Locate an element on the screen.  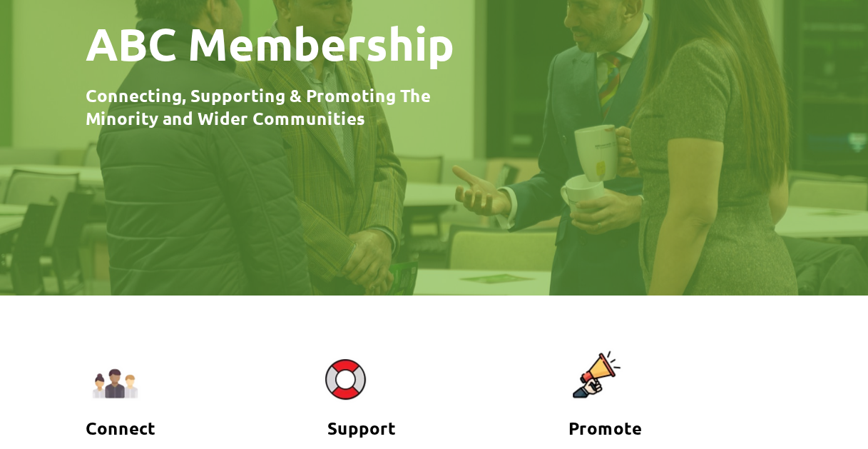
span: Connecting, Supporting & Promoting The Minority and Wider Communities is located at coordinates (258, 106).